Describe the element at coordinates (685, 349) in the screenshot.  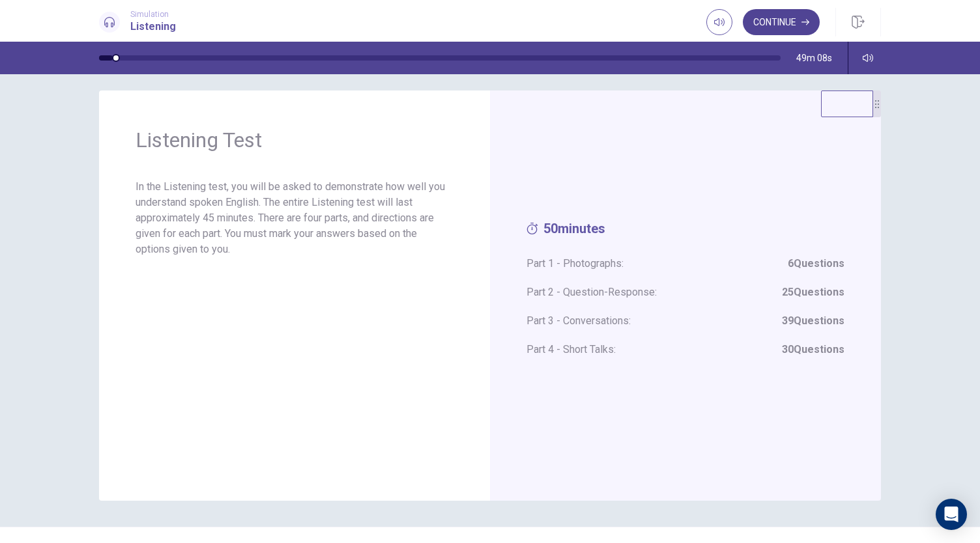
I see `span: Part 4 - Short Talks:` at that location.